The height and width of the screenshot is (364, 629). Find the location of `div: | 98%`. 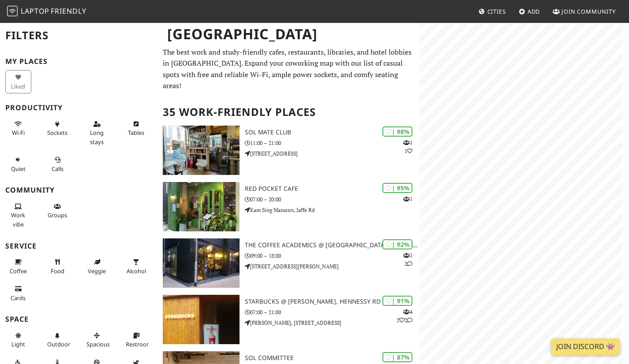

div: | 98% is located at coordinates (398, 131).